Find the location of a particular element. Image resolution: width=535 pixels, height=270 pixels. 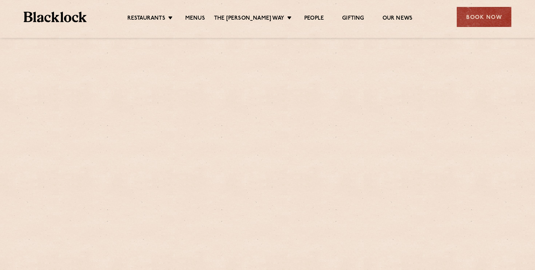

a: Gifting is located at coordinates (353, 19).